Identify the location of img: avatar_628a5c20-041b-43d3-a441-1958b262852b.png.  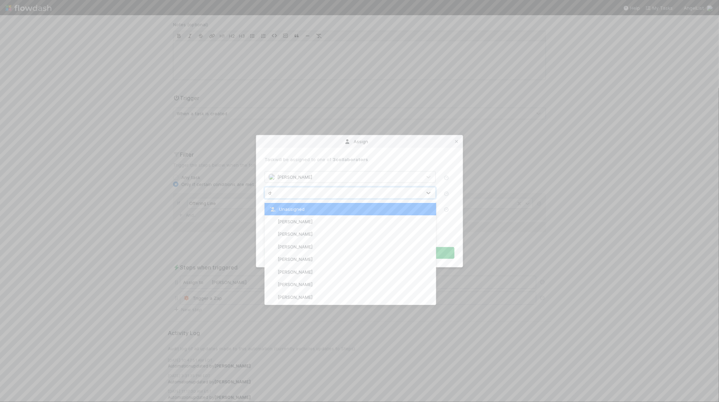
(272, 247).